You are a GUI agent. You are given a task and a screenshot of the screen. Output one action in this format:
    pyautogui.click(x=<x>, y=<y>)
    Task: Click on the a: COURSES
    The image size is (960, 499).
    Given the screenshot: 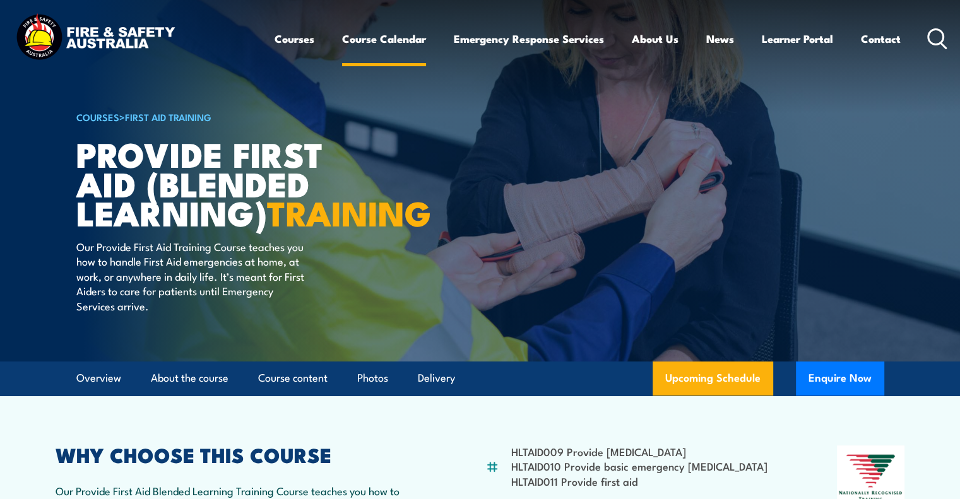 What is the action you would take?
    pyautogui.click(x=98, y=117)
    